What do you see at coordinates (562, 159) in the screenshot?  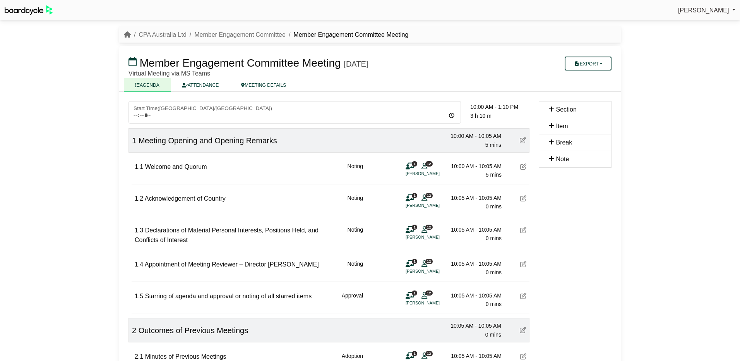 I see `span: Note` at bounding box center [562, 159].